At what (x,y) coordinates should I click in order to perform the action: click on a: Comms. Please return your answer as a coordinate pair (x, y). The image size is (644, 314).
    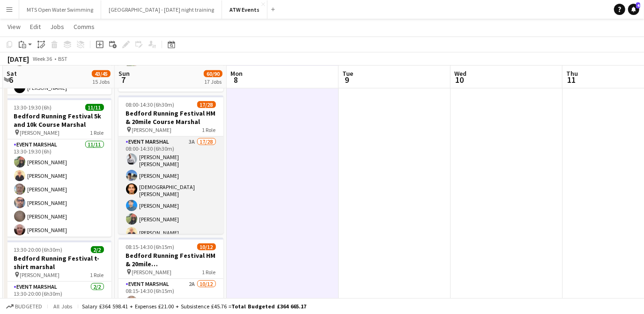
    Looking at the image, I should click on (84, 27).